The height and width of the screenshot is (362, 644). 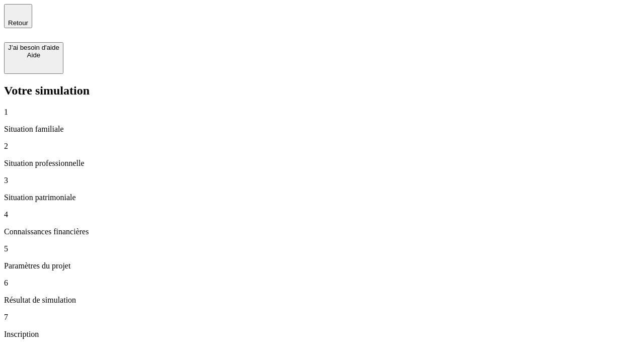 What do you see at coordinates (34, 55) in the screenshot?
I see `div: Aide` at bounding box center [34, 55].